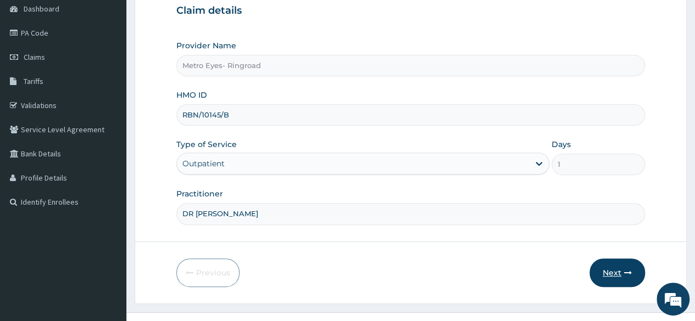 This screenshot has width=695, height=321. What do you see at coordinates (34, 81) in the screenshot?
I see `span: Tariffs` at bounding box center [34, 81].